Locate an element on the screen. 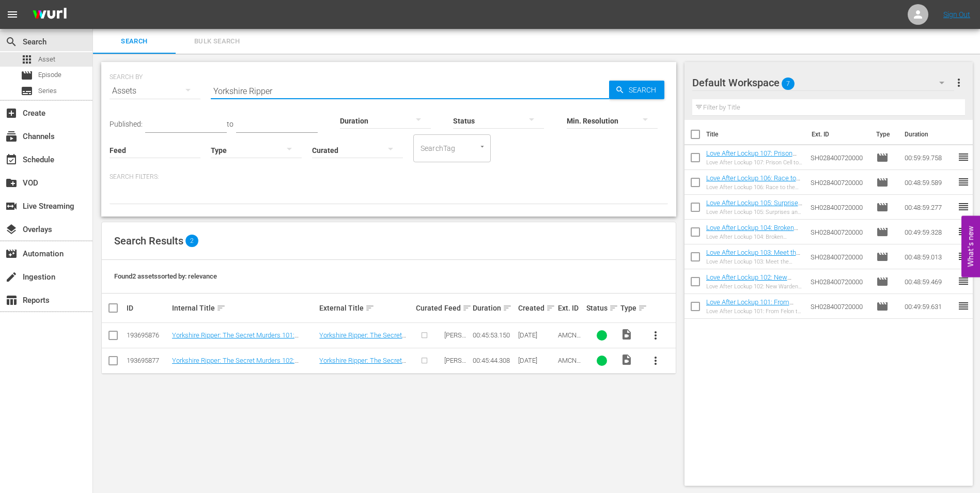 This screenshot has height=493, width=980. div: Love After Lockup 105: Surprises and Sentences is located at coordinates (754, 212).